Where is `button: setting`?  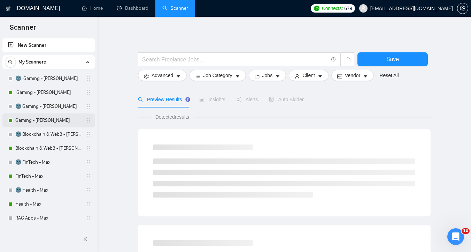 button: setting is located at coordinates (463, 8).